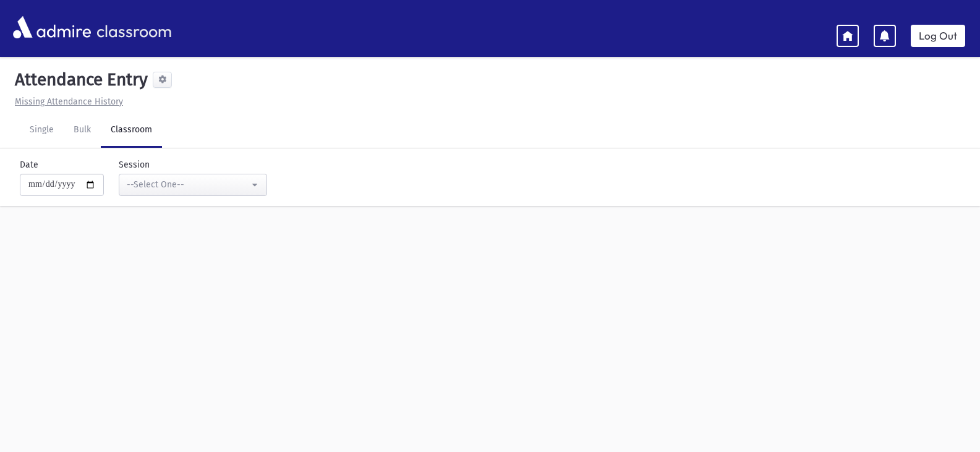  I want to click on a: Classroom, so click(131, 130).